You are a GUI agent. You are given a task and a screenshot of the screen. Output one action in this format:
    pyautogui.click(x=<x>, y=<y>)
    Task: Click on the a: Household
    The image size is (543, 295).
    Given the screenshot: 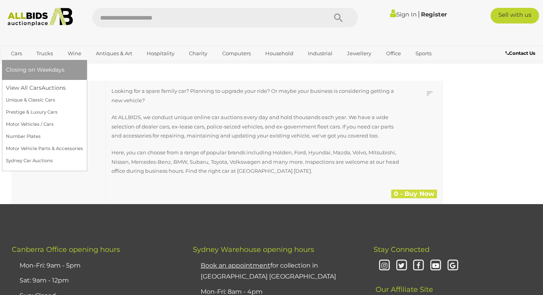 What is the action you would take?
    pyautogui.click(x=280, y=53)
    